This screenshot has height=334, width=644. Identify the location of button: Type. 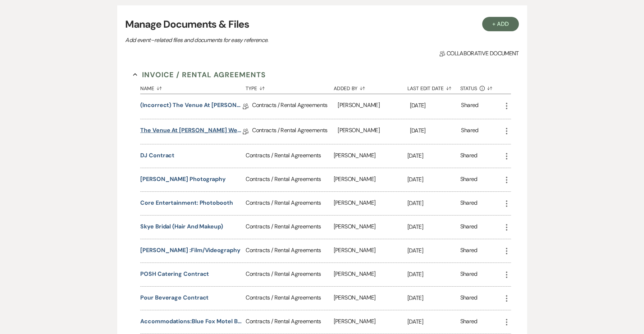
(289, 87).